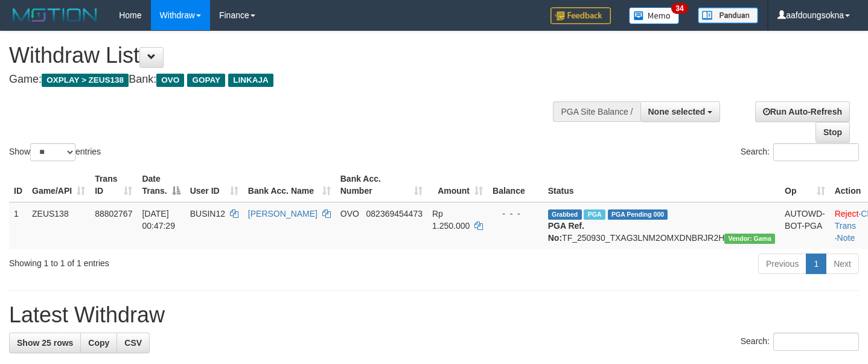 Image resolution: width=868 pixels, height=364 pixels. I want to click on a: CSV, so click(133, 343).